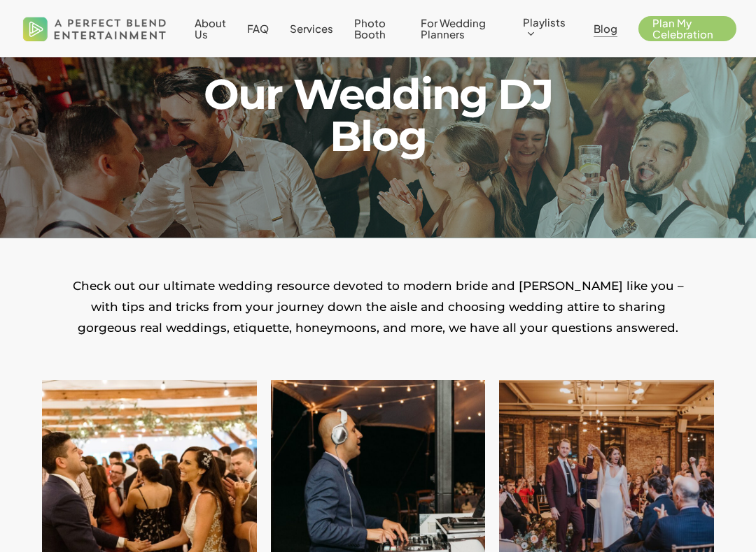 This screenshot has height=552, width=756. What do you see at coordinates (544, 22) in the screenshot?
I see `span: Playlists` at bounding box center [544, 22].